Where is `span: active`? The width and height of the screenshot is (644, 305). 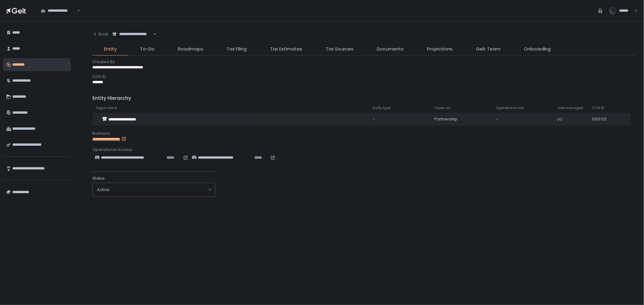
span: active is located at coordinates (103, 190).